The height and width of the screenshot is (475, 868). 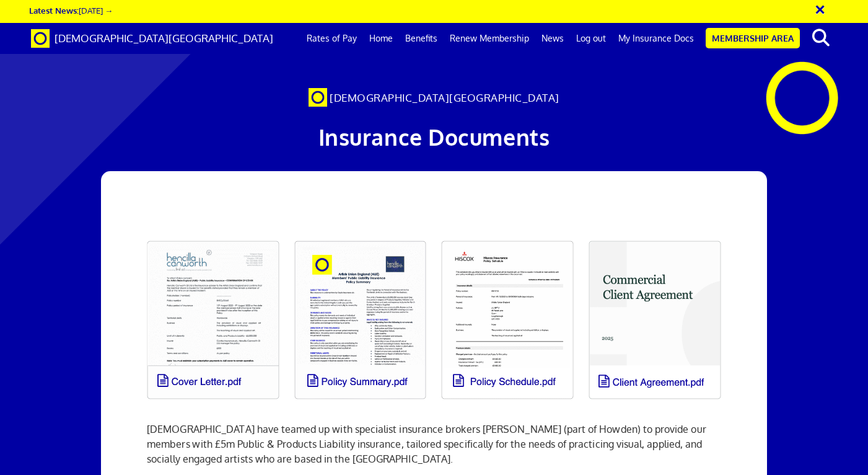 What do you see at coordinates (434, 137) in the screenshot?
I see `span: Insurance Documents` at bounding box center [434, 137].